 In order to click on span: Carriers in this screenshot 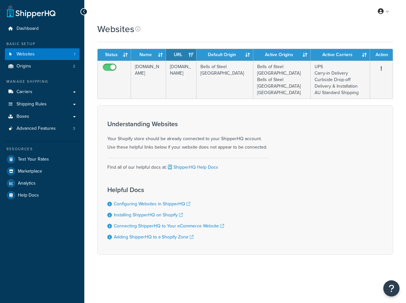, I will do `click(24, 92)`.